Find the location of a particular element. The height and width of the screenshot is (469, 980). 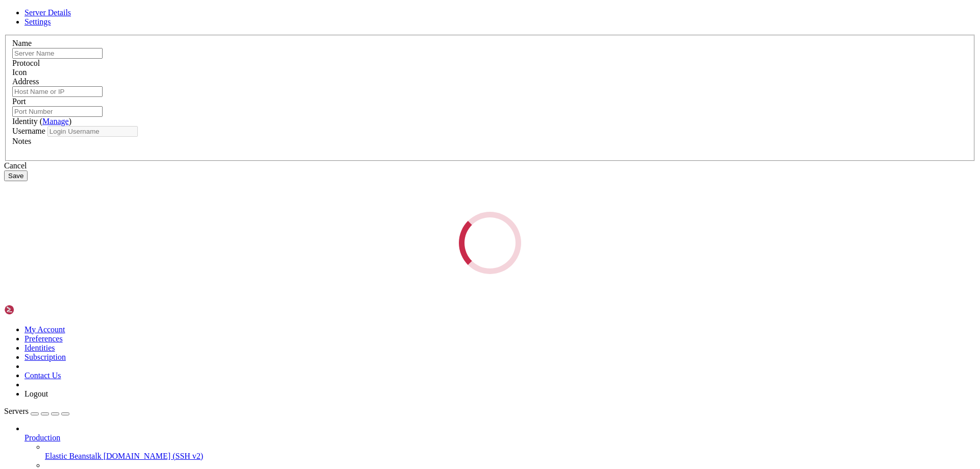

img: Shellngn is located at coordinates (33, 310).